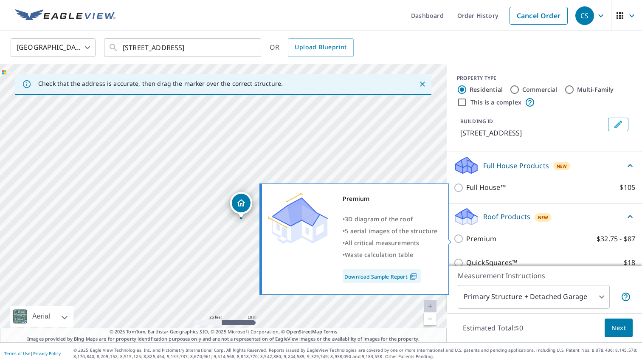  I want to click on span: Upload Blueprint, so click(320, 47).